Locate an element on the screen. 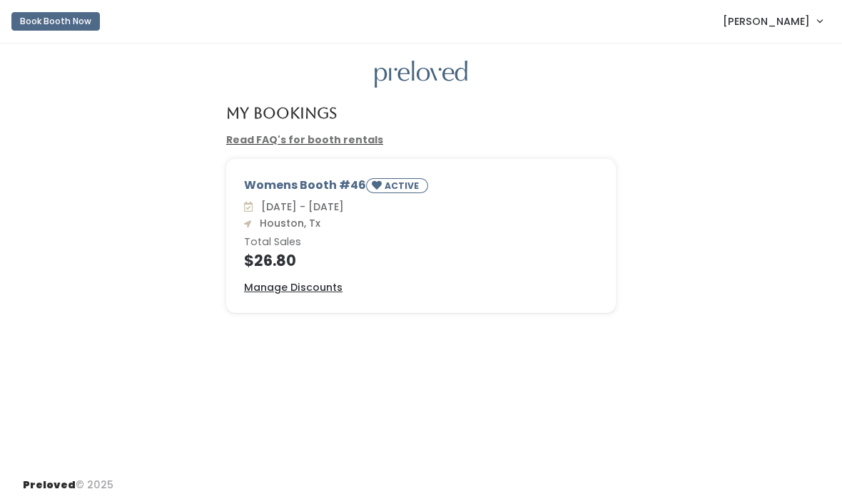 Image resolution: width=842 pixels, height=504 pixels. h6: Total Sales is located at coordinates (421, 243).